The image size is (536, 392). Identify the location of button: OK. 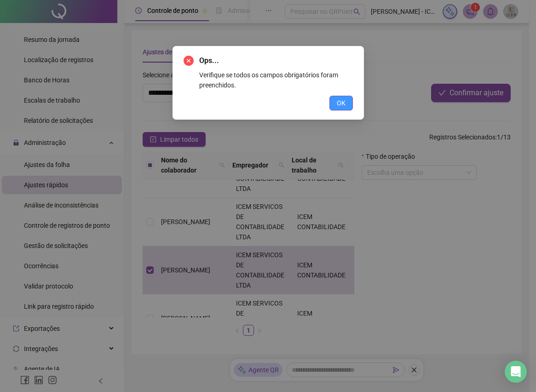
(341, 103).